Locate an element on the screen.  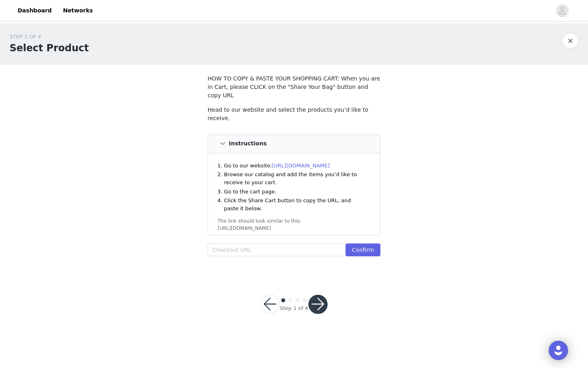
h4: Instructions is located at coordinates (248, 144).